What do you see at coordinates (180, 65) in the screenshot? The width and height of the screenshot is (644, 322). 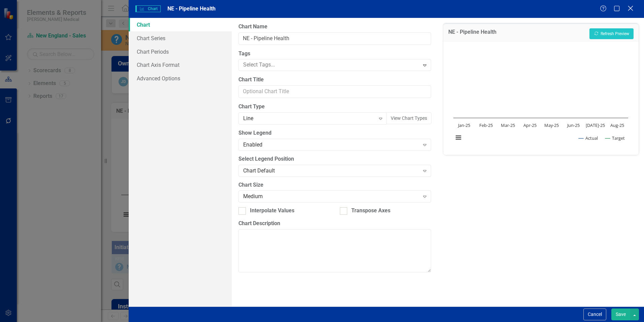 I see `a: Chart Axis Format` at bounding box center [180, 65].